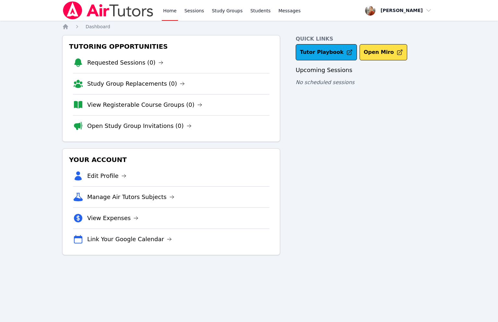  I want to click on span: Messages, so click(290, 11).